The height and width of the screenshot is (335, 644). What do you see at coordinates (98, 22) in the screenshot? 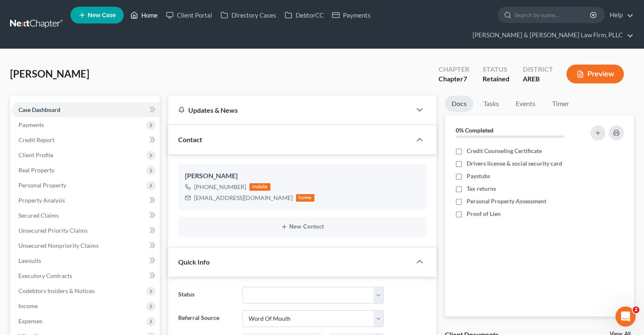
I see `img: Profile image for Emma` at bounding box center [98, 22].